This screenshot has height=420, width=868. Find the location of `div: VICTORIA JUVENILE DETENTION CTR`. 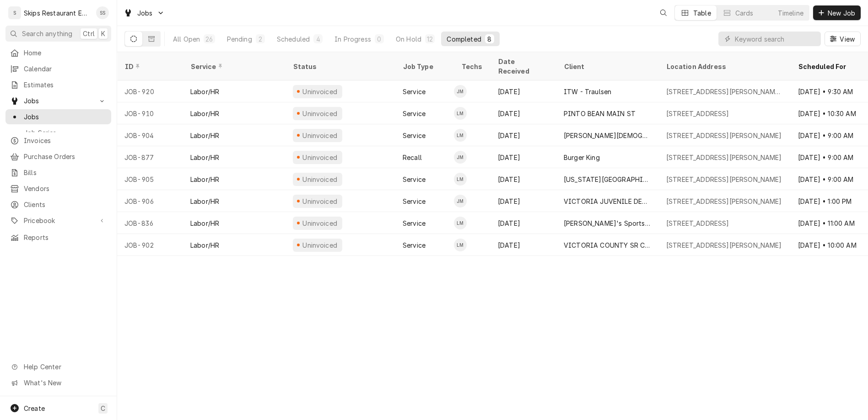

div: VICTORIA JUVENILE DETENTION CTR is located at coordinates (608, 201).